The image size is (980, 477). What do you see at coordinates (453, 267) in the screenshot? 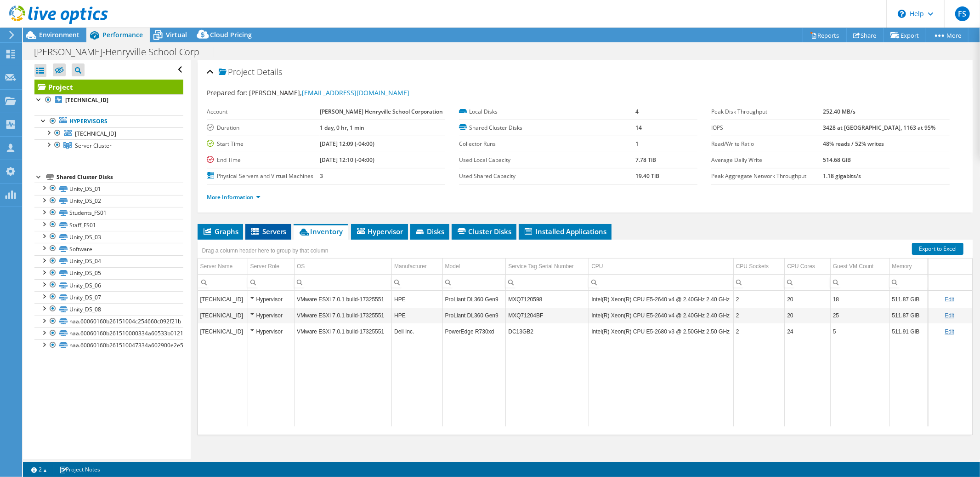
I see `div: Model` at bounding box center [453, 267].